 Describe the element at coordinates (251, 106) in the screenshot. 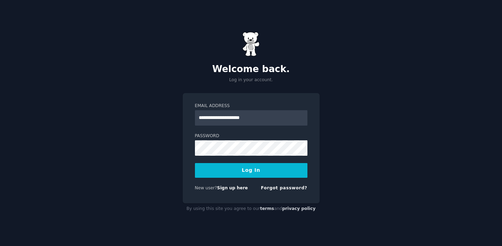

I see `label: Email Address` at that location.